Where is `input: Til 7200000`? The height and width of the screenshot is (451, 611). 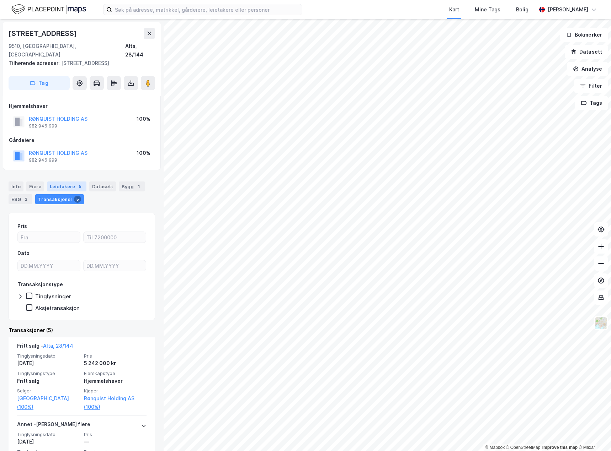
input: Til 7200000 is located at coordinates (114, 237).